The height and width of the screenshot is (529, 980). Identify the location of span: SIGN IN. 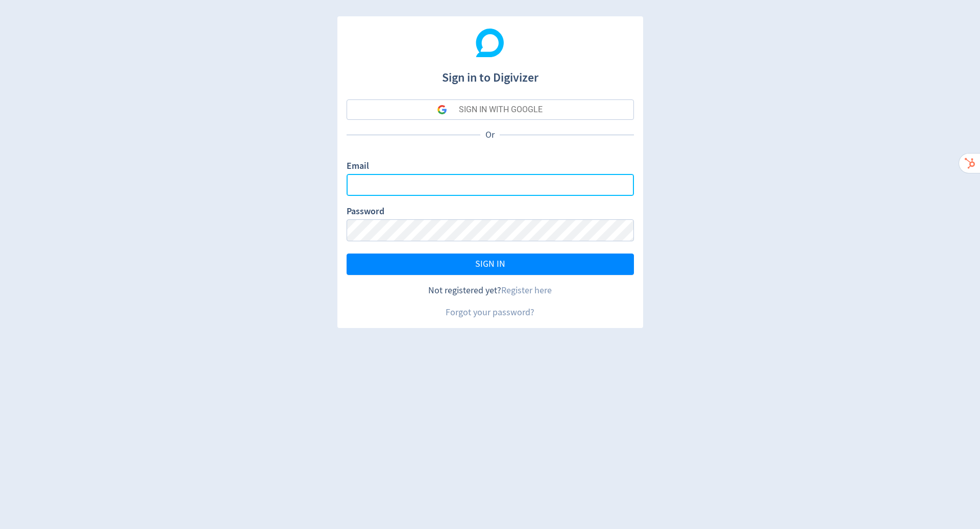
(490, 264).